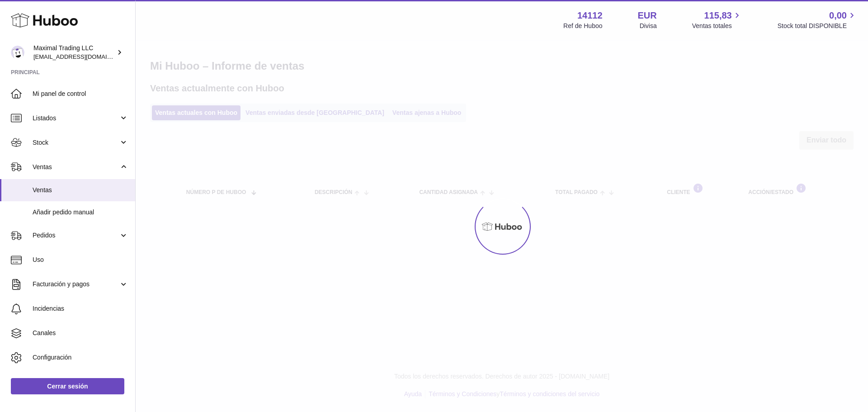 This screenshot has height=412, width=868. I want to click on img: internalAdmin-14112@internal.huboo.com, so click(18, 52).